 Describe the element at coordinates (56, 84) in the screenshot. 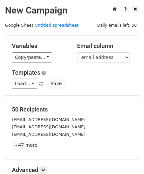

I see `button: Save` at that location.